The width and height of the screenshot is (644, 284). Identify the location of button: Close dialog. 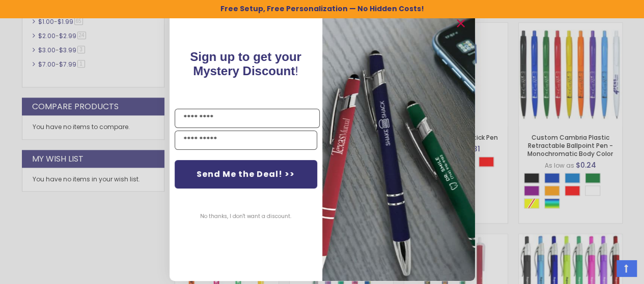
(461, 23).